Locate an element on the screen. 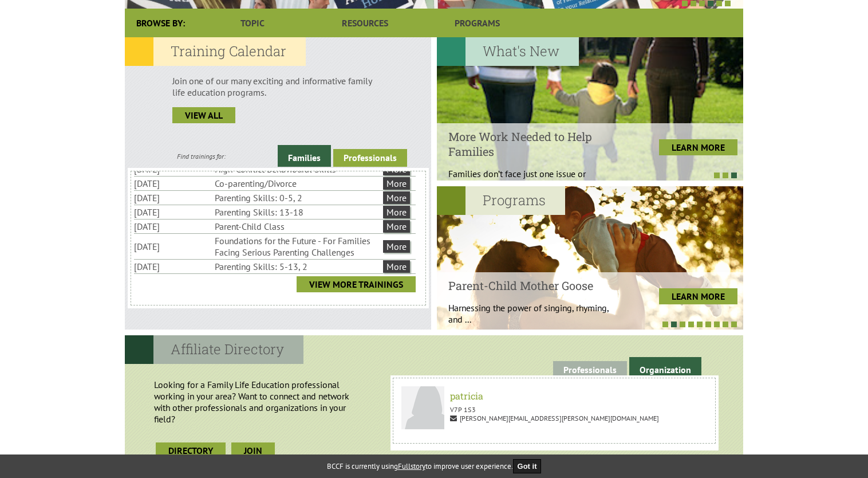 This screenshot has height=478, width=868. h2: Affiliate Directory is located at coordinates (214, 349).